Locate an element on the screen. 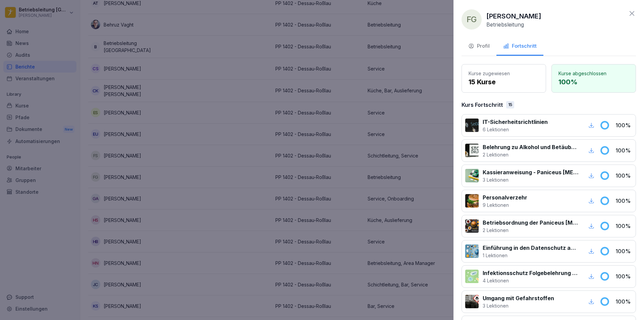 The height and width of the screenshot is (320, 644). p: Personalverzehr is located at coordinates (504, 197).